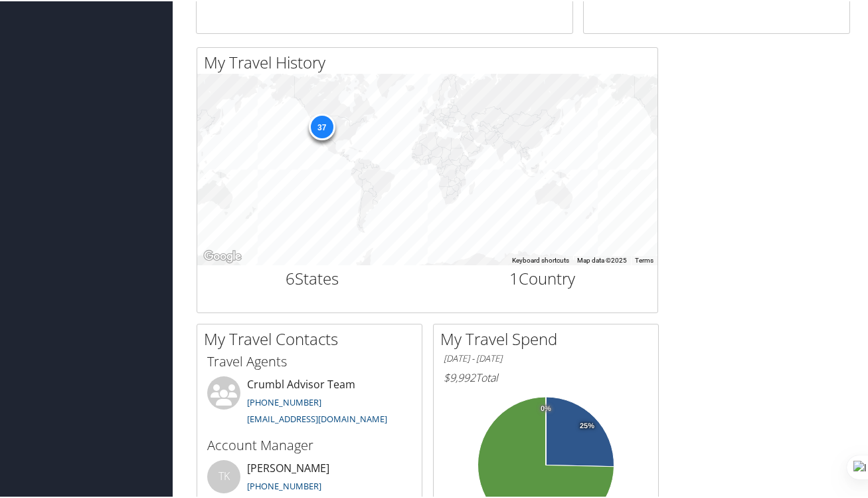  I want to click on span: $9,992, so click(460, 376).